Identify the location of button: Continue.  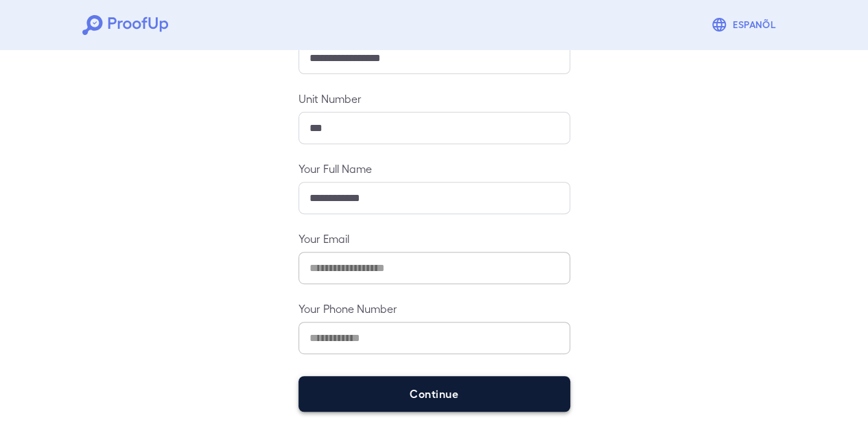
(434, 393).